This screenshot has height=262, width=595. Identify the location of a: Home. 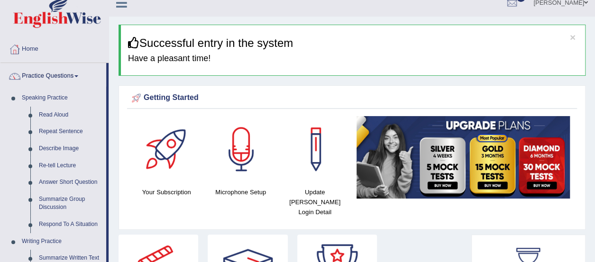
(54, 48).